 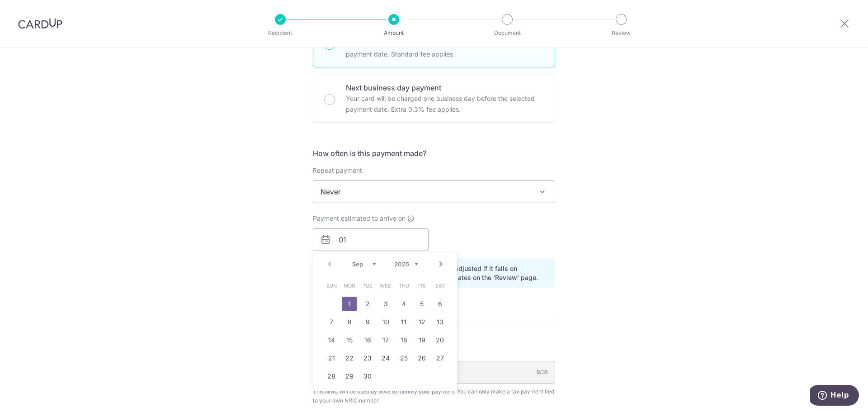 What do you see at coordinates (404, 340) in the screenshot?
I see `a: 18` at bounding box center [404, 340].